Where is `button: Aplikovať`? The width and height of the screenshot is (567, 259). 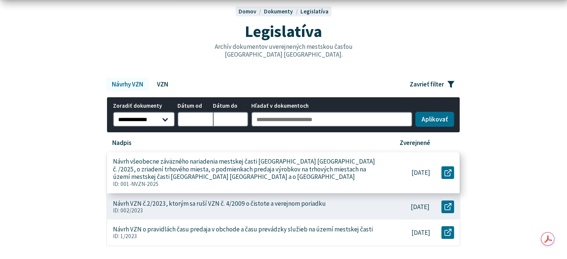
button: Aplikovať is located at coordinates (435, 119).